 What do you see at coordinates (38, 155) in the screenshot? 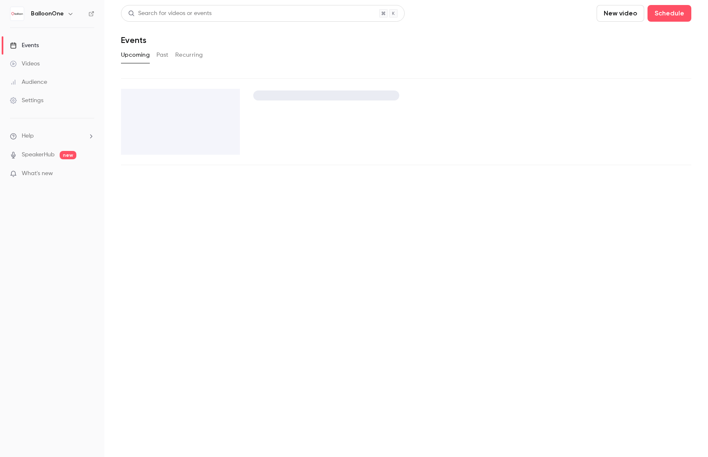
I see `a: SpeakerHub` at bounding box center [38, 155].